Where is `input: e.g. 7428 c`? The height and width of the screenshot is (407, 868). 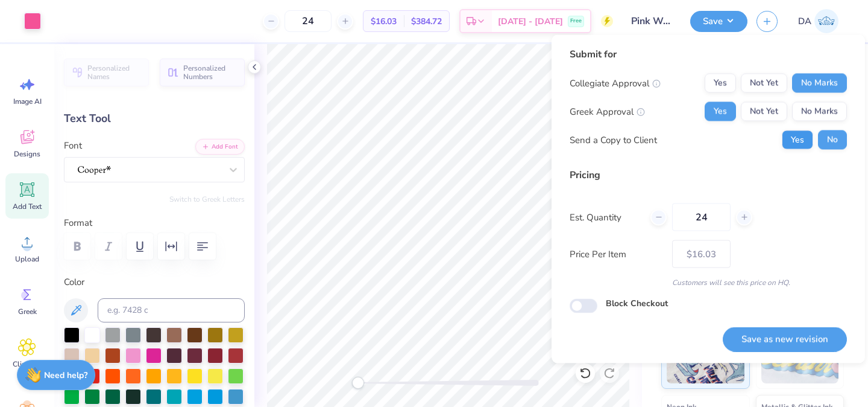
input: e.g. 7428 c is located at coordinates (171, 310).